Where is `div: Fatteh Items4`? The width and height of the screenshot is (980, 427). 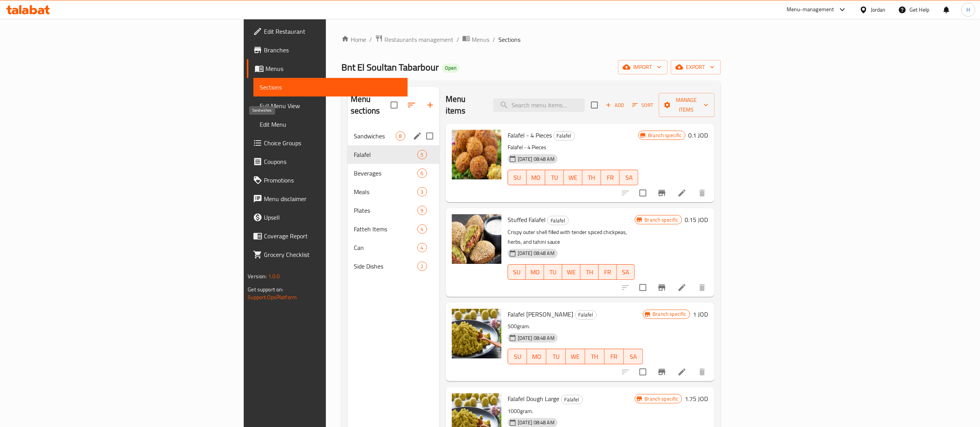
div: Fatteh Items4 is located at coordinates (393, 229).